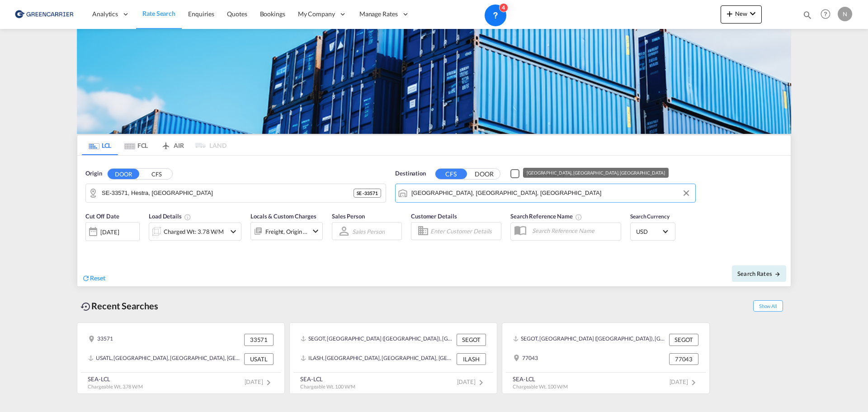 The height and width of the screenshot is (412, 868). What do you see at coordinates (188, 217) in the screenshot?
I see `md-icon: Chargeable Weight` at bounding box center [188, 217].